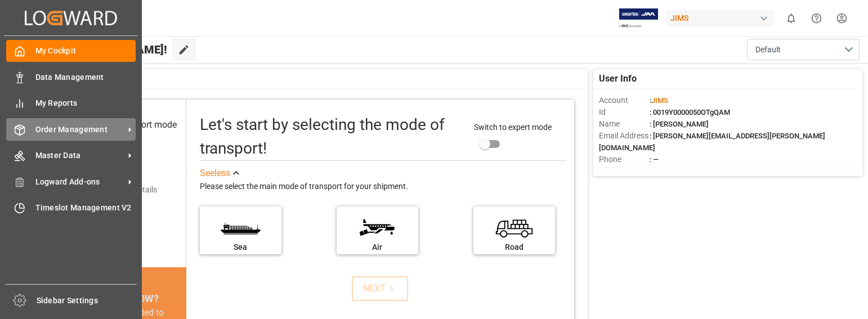 This screenshot has height=319, width=868. I want to click on div: Sea, so click(240, 247).